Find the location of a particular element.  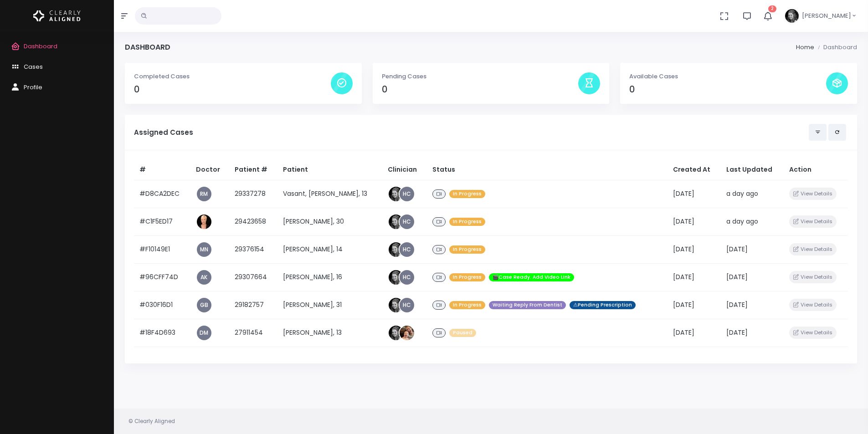

th: Doctor is located at coordinates (209, 170).